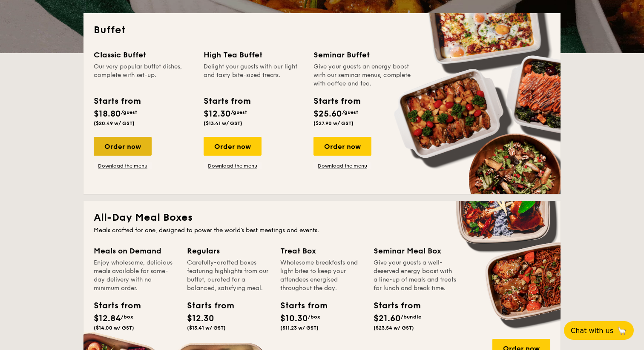 The width and height of the screenshot is (644, 350). I want to click on div: Seminar Buffet, so click(363, 55).